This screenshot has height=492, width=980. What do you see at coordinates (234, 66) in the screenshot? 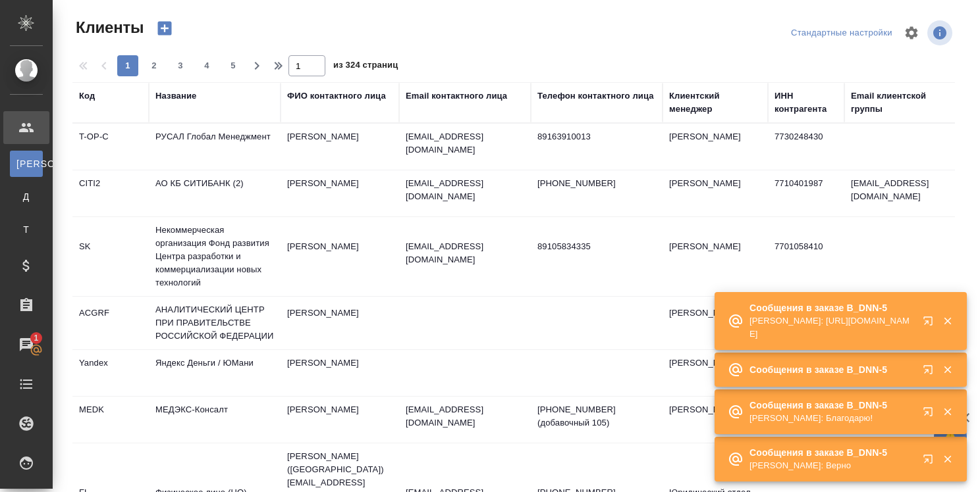
I see `button: 5` at bounding box center [234, 66].